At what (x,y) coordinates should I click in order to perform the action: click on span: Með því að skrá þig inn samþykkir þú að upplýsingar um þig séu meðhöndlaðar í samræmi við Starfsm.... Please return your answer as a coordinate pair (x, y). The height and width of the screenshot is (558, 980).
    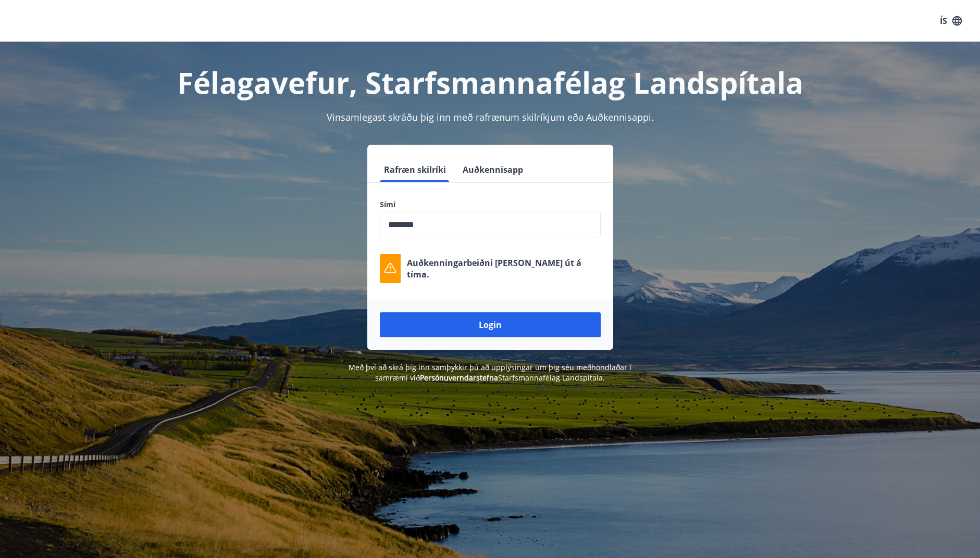
    Looking at the image, I should click on (490, 372).